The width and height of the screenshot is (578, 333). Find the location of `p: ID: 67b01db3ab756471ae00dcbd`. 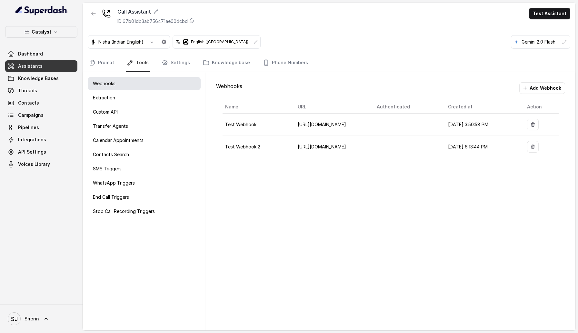

p: ID: 67b01db3ab756471ae00dcbd is located at coordinates (152, 21).